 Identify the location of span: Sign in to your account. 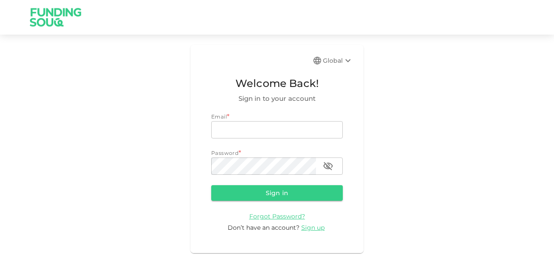
(277, 99).